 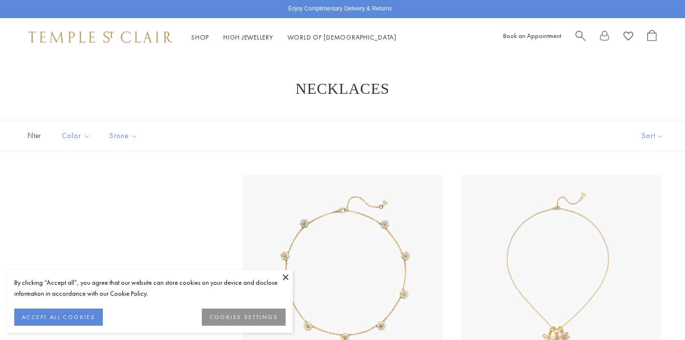 I want to click on p: Enjoy Complimentary Delivery & Returns, so click(x=340, y=9).